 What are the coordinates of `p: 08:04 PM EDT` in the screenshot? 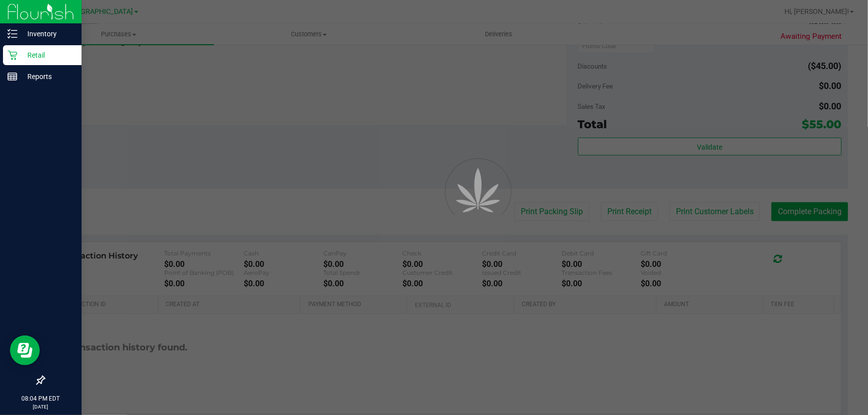 It's located at (41, 399).